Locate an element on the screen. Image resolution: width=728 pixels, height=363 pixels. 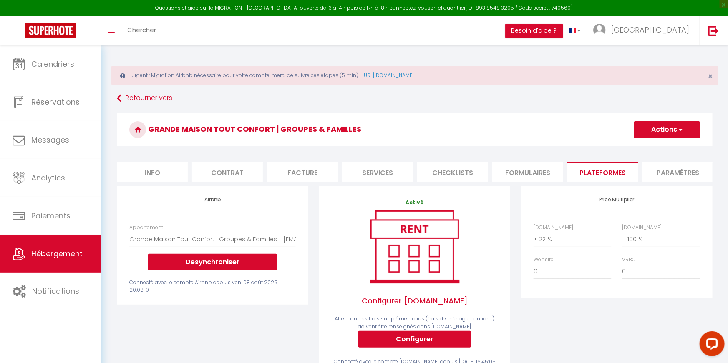
li: Formulaires is located at coordinates (528, 172).